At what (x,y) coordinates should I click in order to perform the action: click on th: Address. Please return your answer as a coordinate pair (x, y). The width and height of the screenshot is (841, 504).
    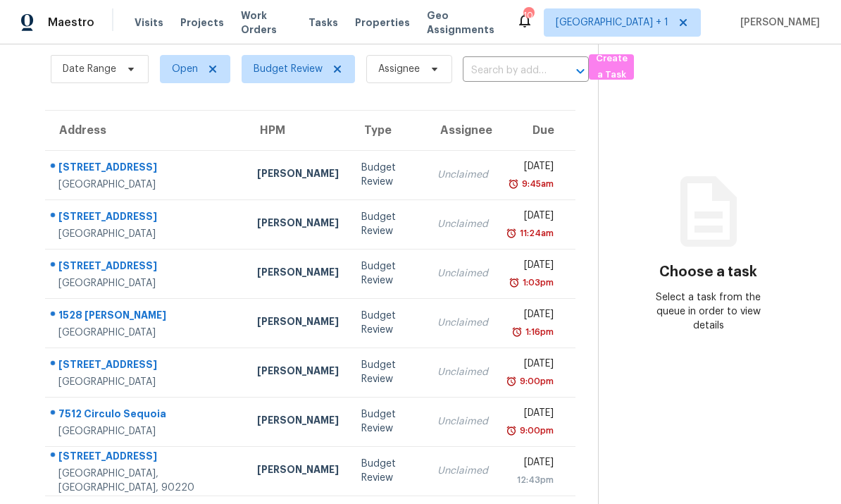
    Looking at the image, I should click on (145, 130).